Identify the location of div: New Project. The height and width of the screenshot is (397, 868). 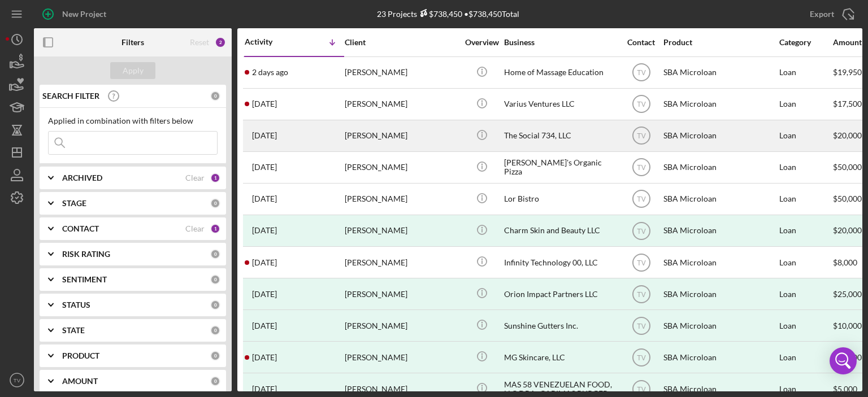
(84, 14).